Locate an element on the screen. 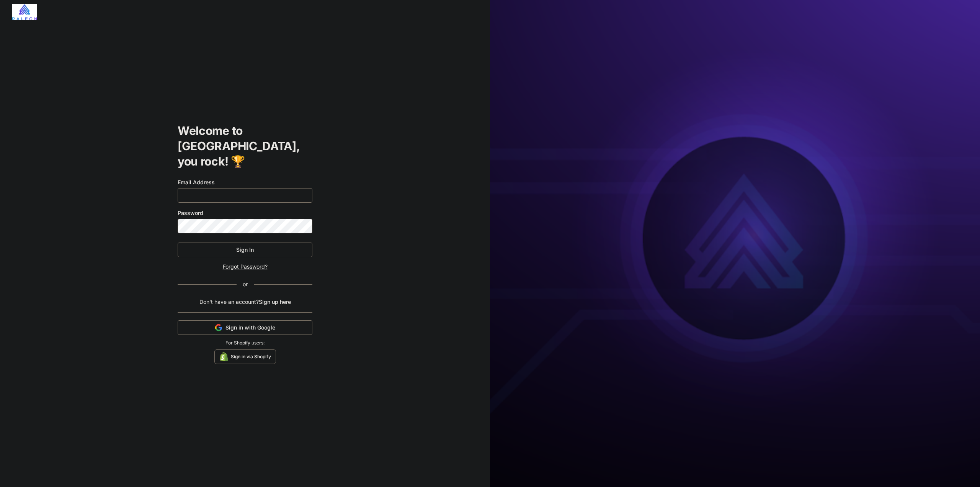  a: Forgot Password? is located at coordinates (245, 266).